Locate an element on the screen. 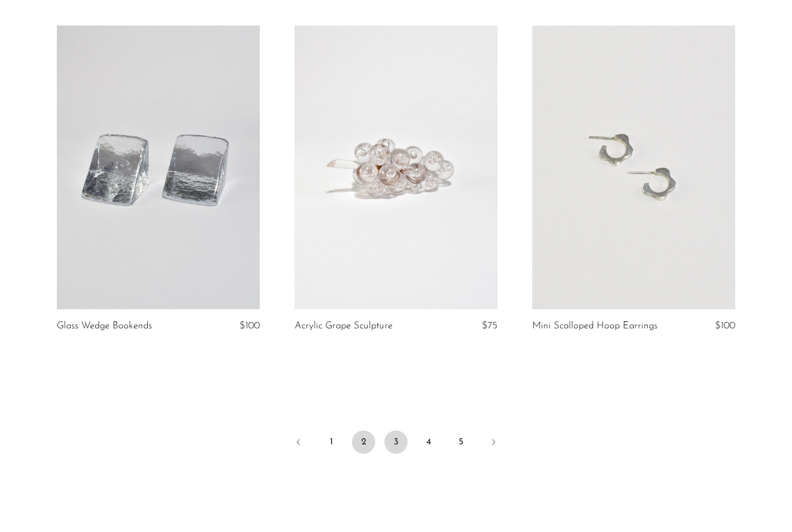 This screenshot has width=792, height=532. span: 2 is located at coordinates (364, 443).